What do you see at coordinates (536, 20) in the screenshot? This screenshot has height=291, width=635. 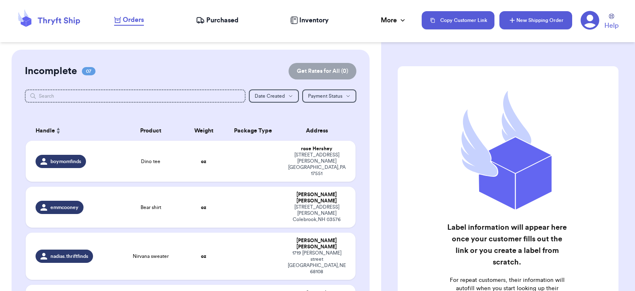 I see `button: New Shipping Order` at bounding box center [536, 20].